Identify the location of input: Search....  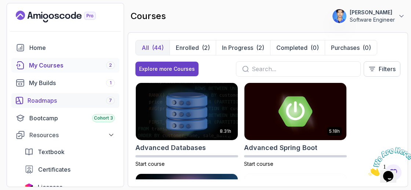
(303, 69).